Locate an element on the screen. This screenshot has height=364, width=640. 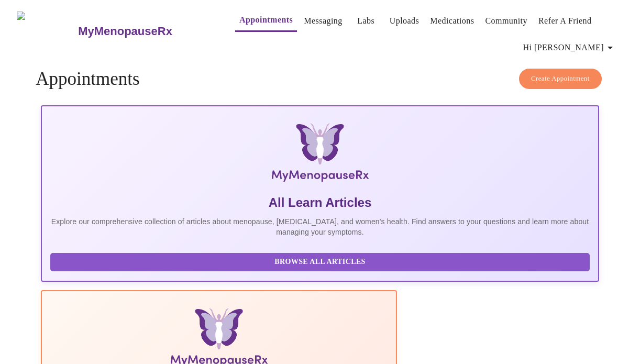
button: Uploads is located at coordinates (405, 21).